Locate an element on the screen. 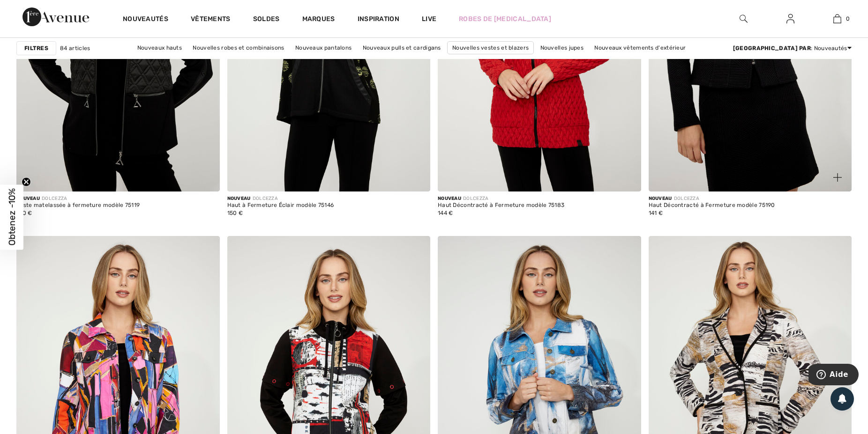 This screenshot has height=434, width=868. span: Inspiration is located at coordinates (378, 19).